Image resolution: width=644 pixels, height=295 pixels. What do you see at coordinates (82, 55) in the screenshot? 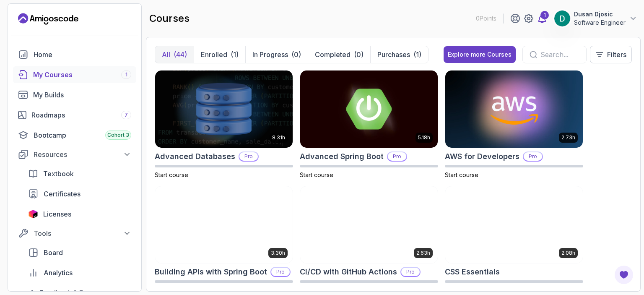
I see `div: Home` at bounding box center [82, 55].